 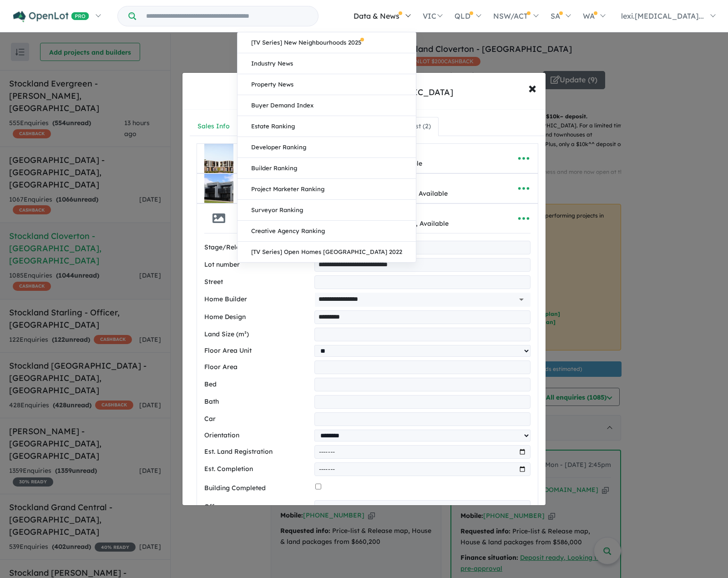 What do you see at coordinates (327, 148) in the screenshot?
I see `a: Developer Ranking` at bounding box center [327, 148].